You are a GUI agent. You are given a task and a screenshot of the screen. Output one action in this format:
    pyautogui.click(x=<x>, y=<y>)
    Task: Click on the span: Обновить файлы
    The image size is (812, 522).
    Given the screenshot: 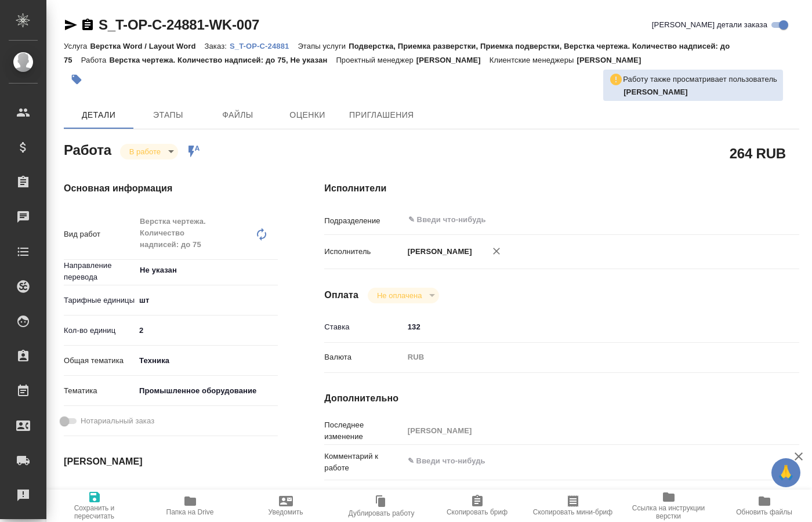 What is the action you would take?
    pyautogui.click(x=764, y=512)
    